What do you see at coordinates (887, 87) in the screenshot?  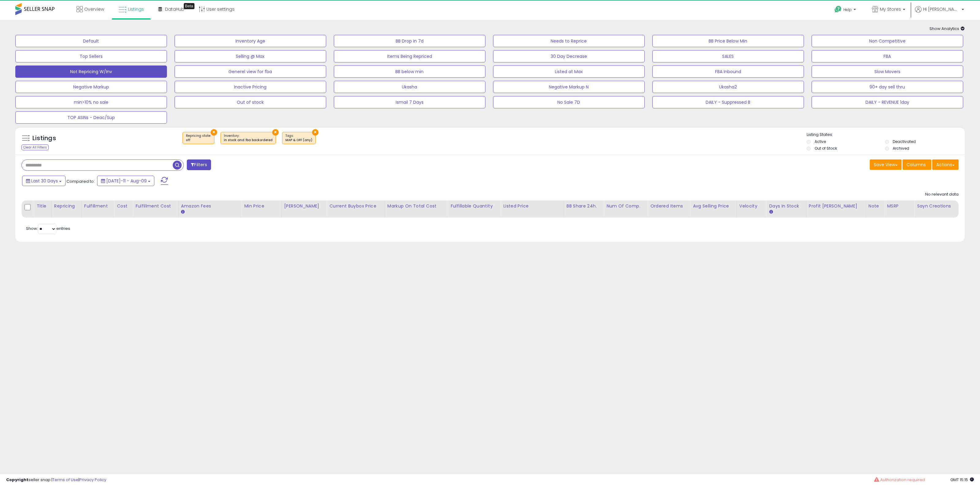 I see `button: 90+ day sell thru` at bounding box center [887, 87].